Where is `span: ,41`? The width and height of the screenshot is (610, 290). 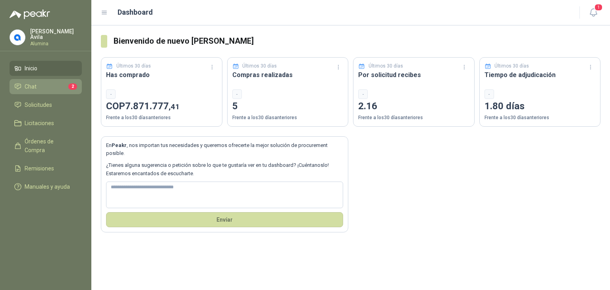 span: ,41 is located at coordinates (174, 106).